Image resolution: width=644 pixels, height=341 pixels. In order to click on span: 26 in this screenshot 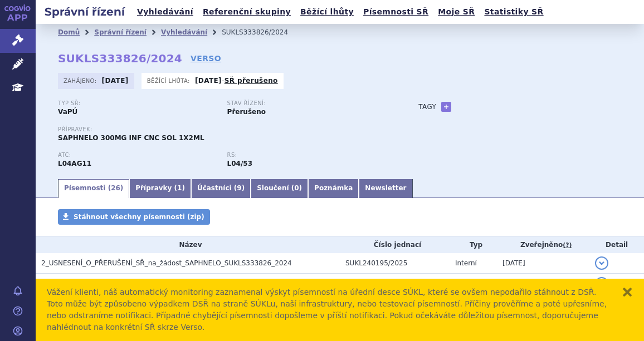, I will do `click(115, 188)`.